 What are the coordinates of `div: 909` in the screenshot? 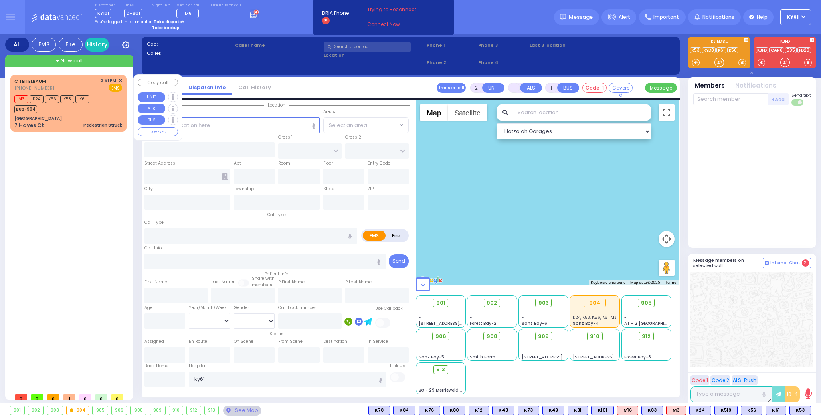 It's located at (158, 411).